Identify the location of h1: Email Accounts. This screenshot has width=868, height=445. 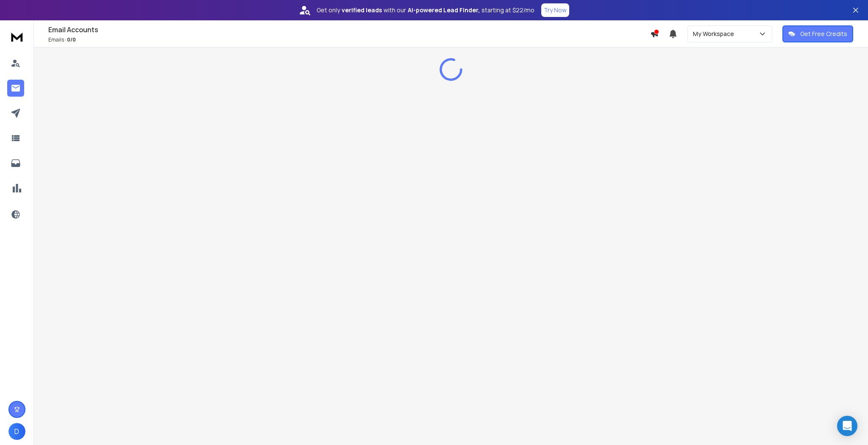
(349, 30).